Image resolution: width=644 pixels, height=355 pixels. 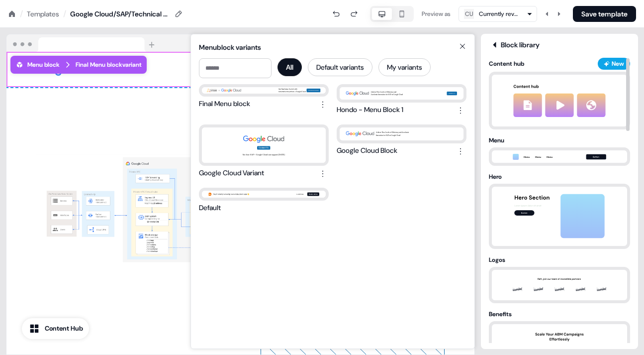 I want to click on a: Templates, so click(x=43, y=14).